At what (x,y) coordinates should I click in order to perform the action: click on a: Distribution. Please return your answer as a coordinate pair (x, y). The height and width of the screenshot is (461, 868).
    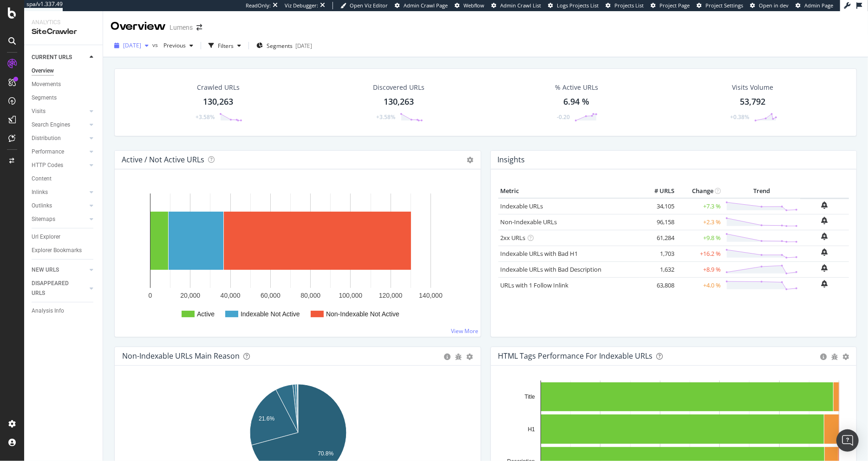
    Looking at the image, I should click on (59, 138).